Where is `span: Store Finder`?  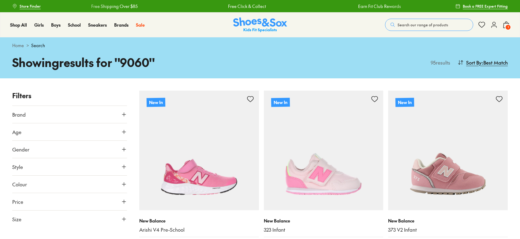 span: Store Finder is located at coordinates (30, 6).